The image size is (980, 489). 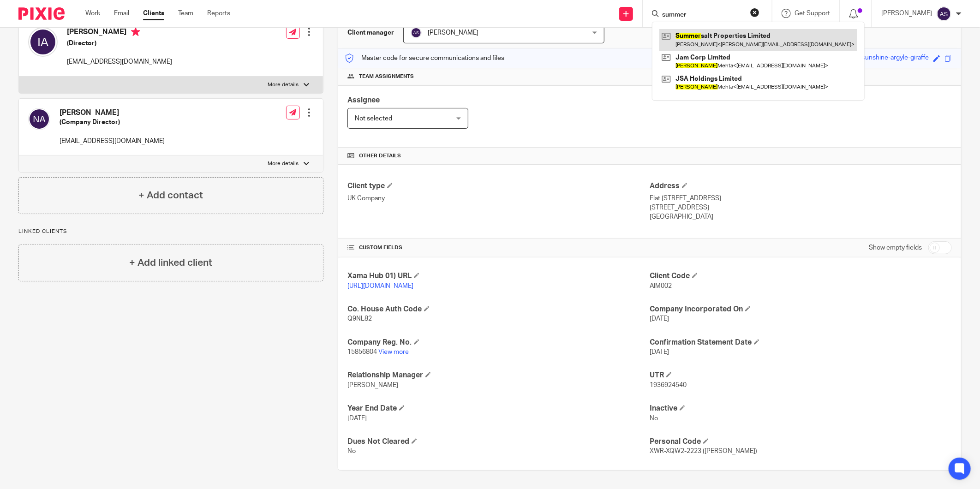 What do you see at coordinates (121, 14) in the screenshot?
I see `a: Email` at bounding box center [121, 14].